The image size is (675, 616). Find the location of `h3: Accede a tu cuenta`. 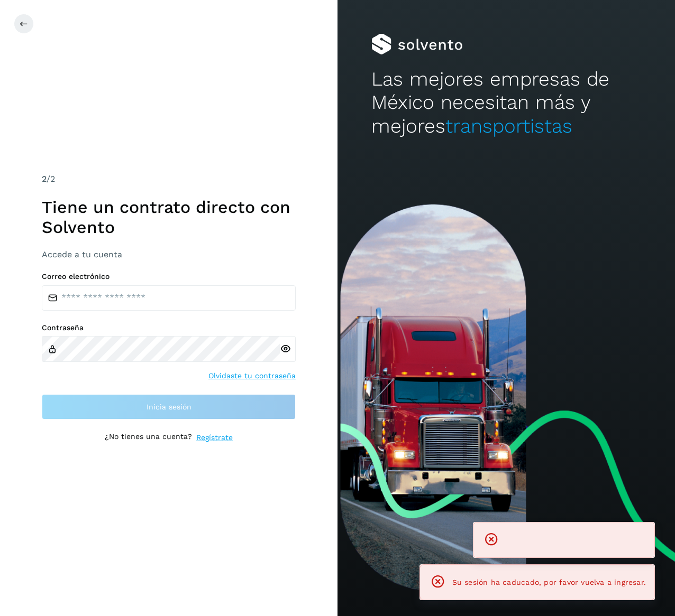

h3: Accede a tu cuenta is located at coordinates (169, 254).